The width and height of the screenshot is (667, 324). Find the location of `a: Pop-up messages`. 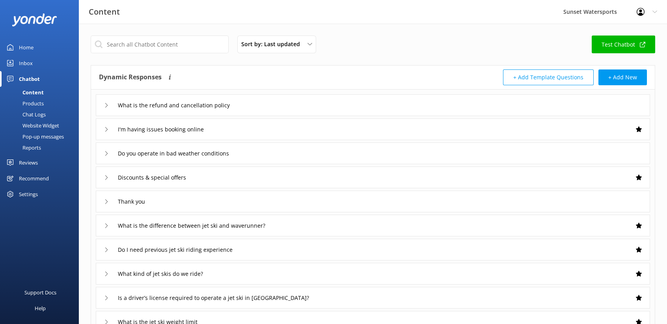

a: Pop-up messages is located at coordinates (42, 136).